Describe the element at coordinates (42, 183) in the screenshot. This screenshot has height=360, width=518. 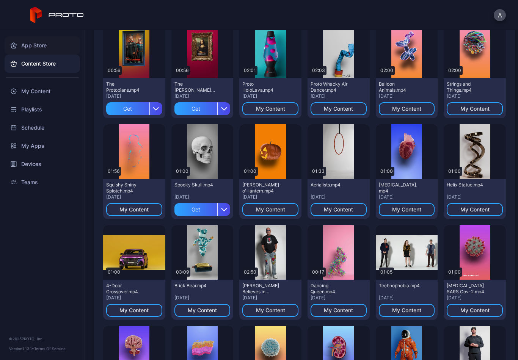
I see `div: Teams` at that location.